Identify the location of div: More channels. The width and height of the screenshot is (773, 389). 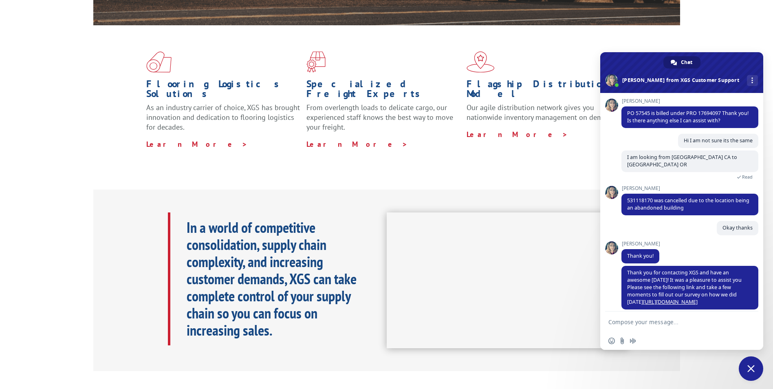
(752, 80).